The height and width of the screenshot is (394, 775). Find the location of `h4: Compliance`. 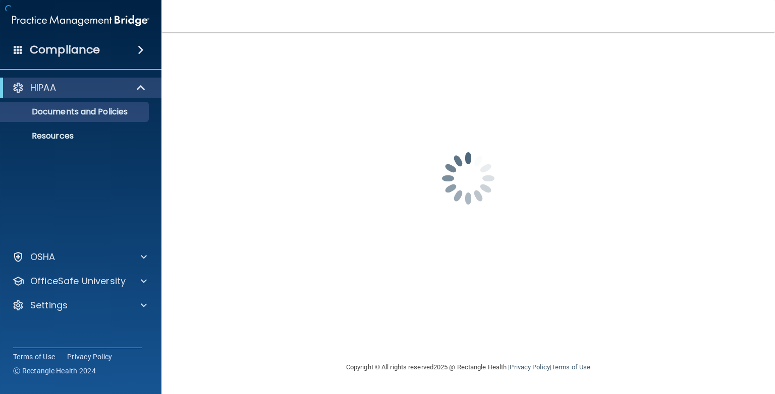

h4: Compliance is located at coordinates (65, 50).